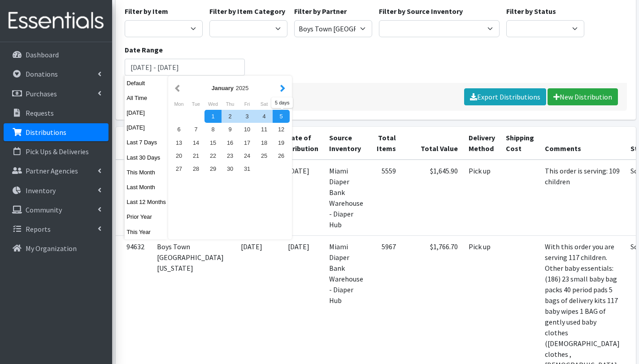  I want to click on th: Shipping Cost, so click(520, 143).